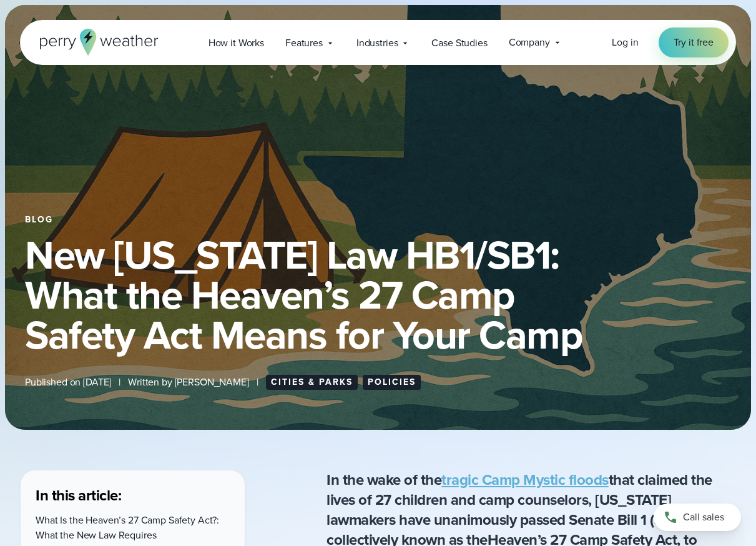  I want to click on h3: In this article:, so click(132, 495).